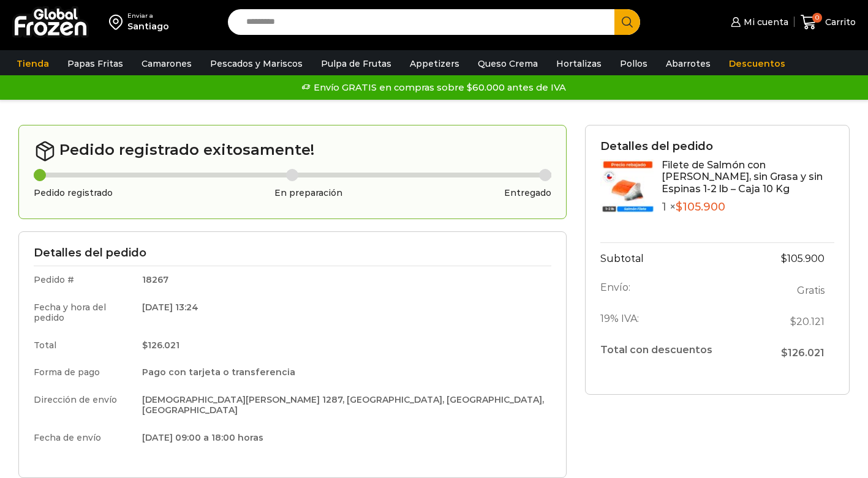  What do you see at coordinates (73, 193) in the screenshot?
I see `h3: Pedido registrado` at bounding box center [73, 193].